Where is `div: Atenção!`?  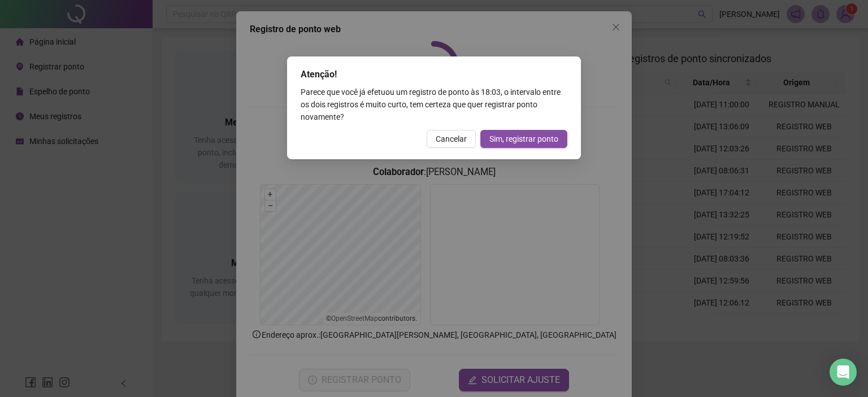 div: Atenção! is located at coordinates (434, 74).